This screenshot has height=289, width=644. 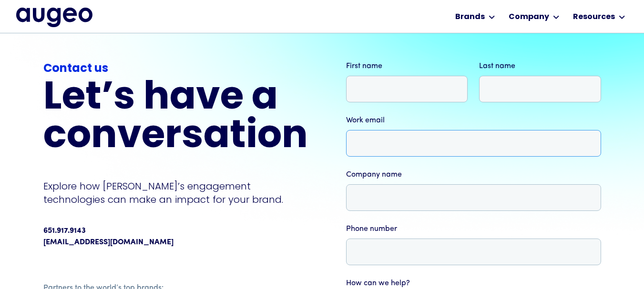 I want to click on div: Company, so click(x=529, y=17).